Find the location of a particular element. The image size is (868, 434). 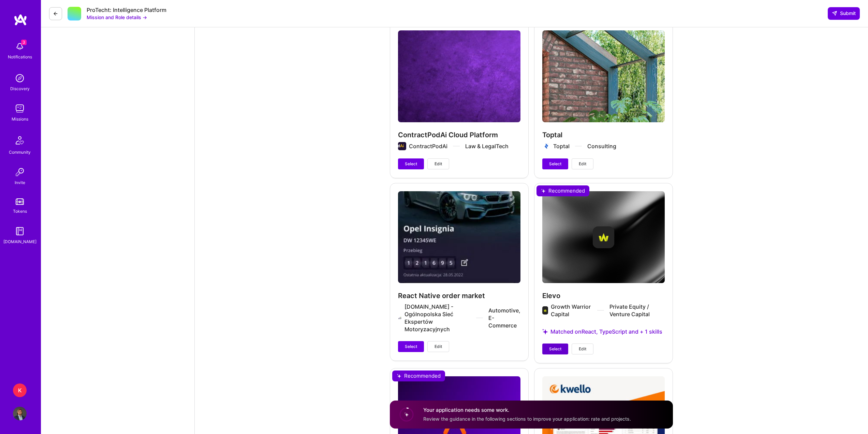

img: discovery is located at coordinates (20, 78).